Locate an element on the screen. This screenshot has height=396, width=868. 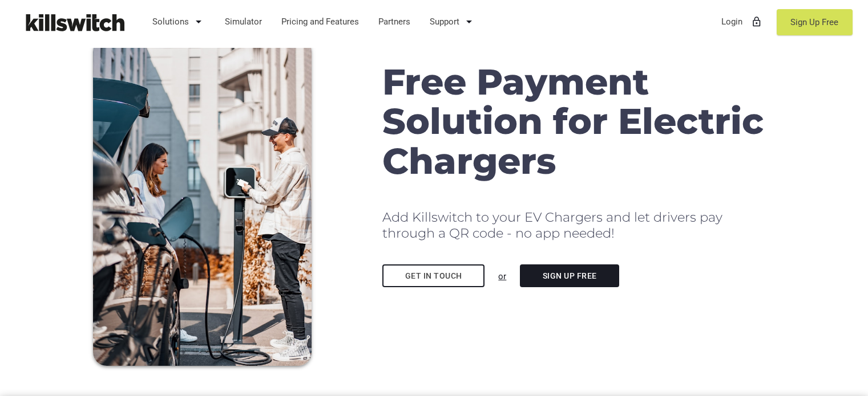
i: lock_outline is located at coordinates (757, 21).